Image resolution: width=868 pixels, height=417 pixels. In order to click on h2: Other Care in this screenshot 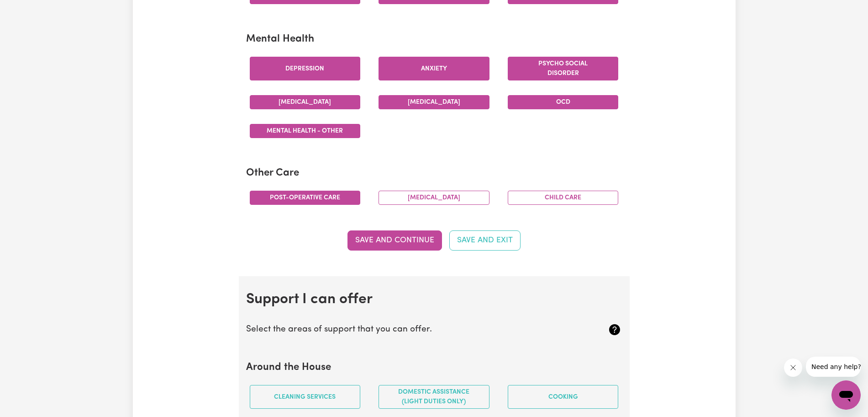, I will do `click(434, 173)`.